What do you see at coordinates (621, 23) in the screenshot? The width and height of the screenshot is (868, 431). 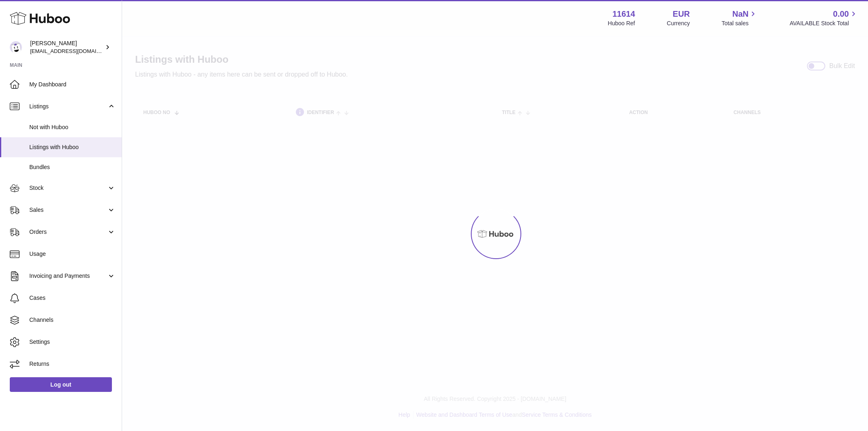 I see `div: Huboo Ref` at bounding box center [621, 23].